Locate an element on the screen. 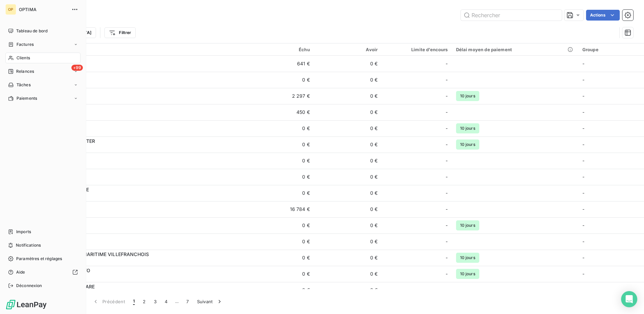 Image resolution: width=644 pixels, height=314 pixels. span: 1GVTRAMOGE is located at coordinates (144, 196).